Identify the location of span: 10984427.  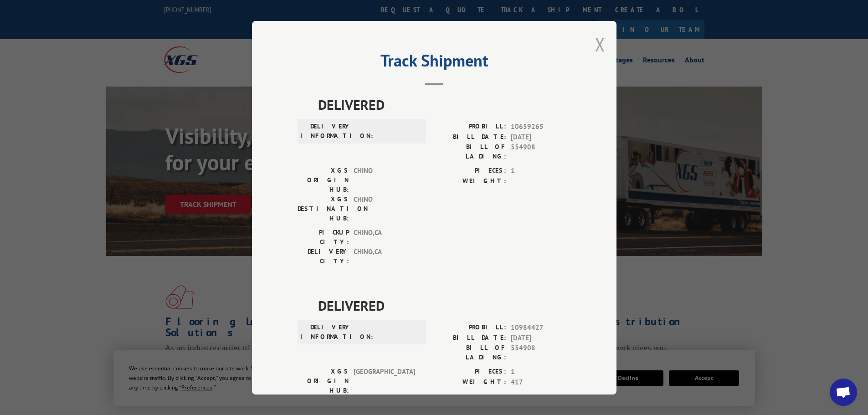
(540, 328).